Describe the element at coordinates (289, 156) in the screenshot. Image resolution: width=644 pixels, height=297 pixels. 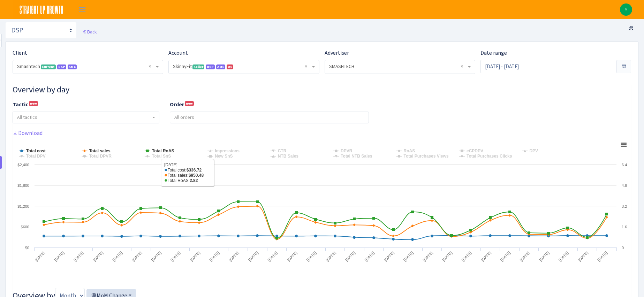
I see `tspan: NTB Sales` at that location.